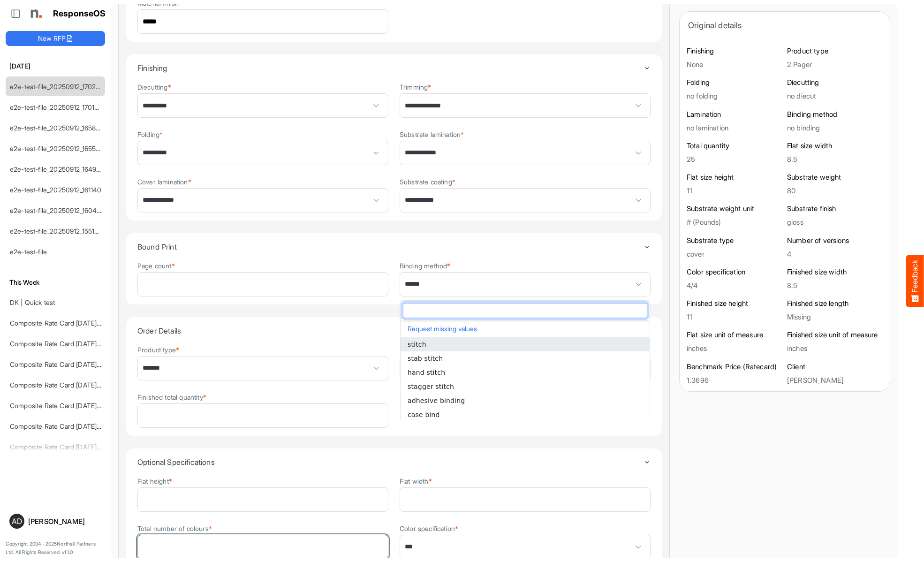  Describe the element at coordinates (417, 344) in the screenshot. I see `span: stitch` at that location.